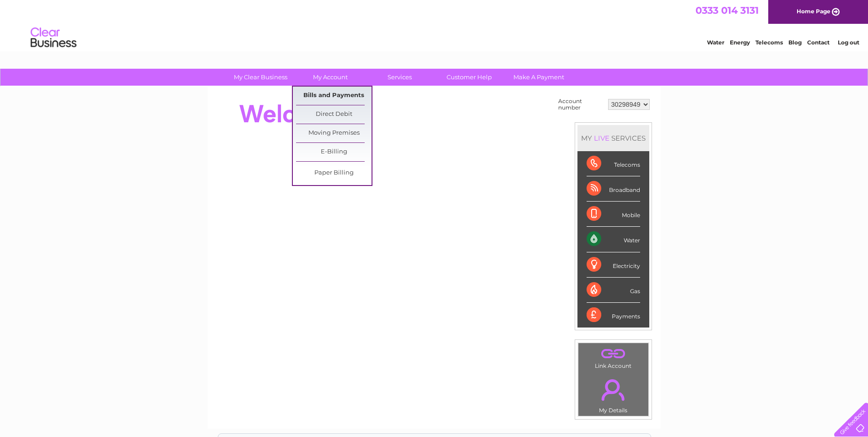 The height and width of the screenshot is (437, 868). I want to click on a: Log out, so click(848, 42).